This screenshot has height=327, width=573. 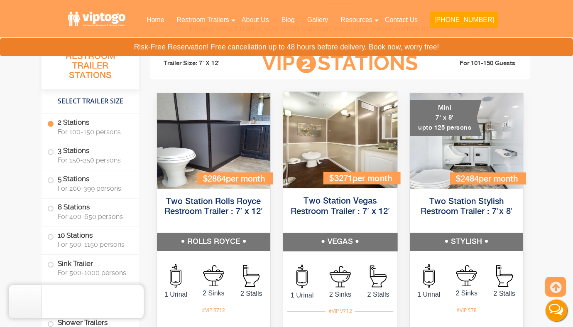 I want to click on div: $2484, so click(x=488, y=178).